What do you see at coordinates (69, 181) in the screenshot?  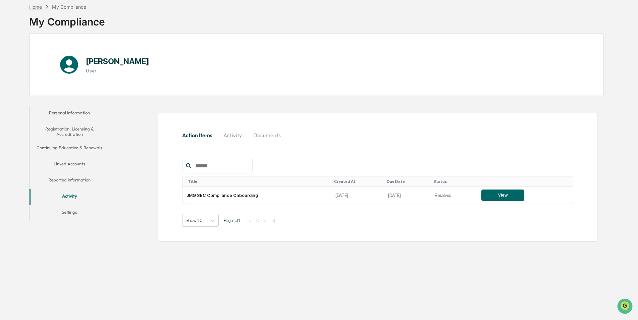 I see `button: Reported Information` at bounding box center [69, 181].